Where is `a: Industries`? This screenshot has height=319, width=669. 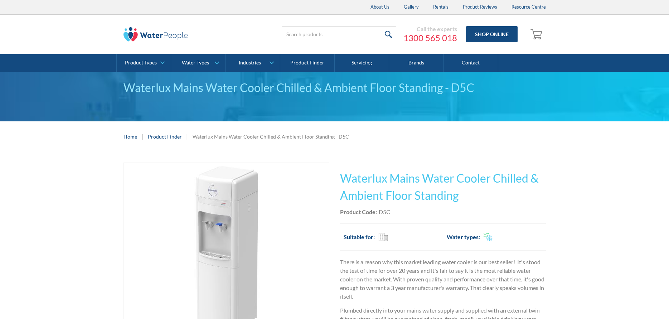
a: Industries is located at coordinates (252, 63).